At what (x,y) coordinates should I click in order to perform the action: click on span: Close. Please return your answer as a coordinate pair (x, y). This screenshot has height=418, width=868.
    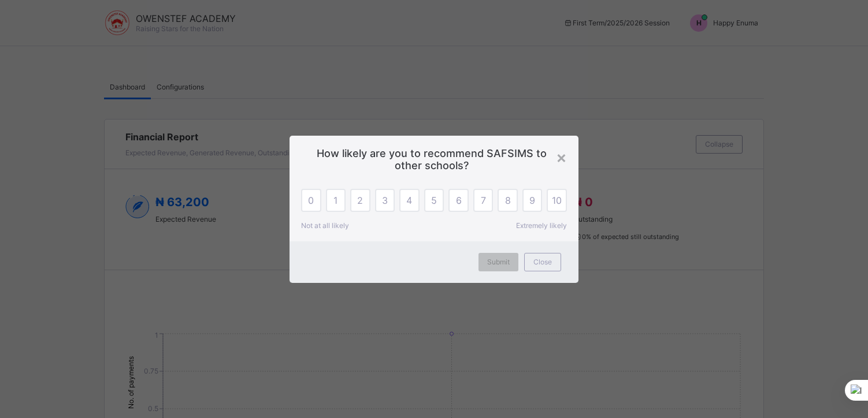
    Looking at the image, I should click on (542, 261).